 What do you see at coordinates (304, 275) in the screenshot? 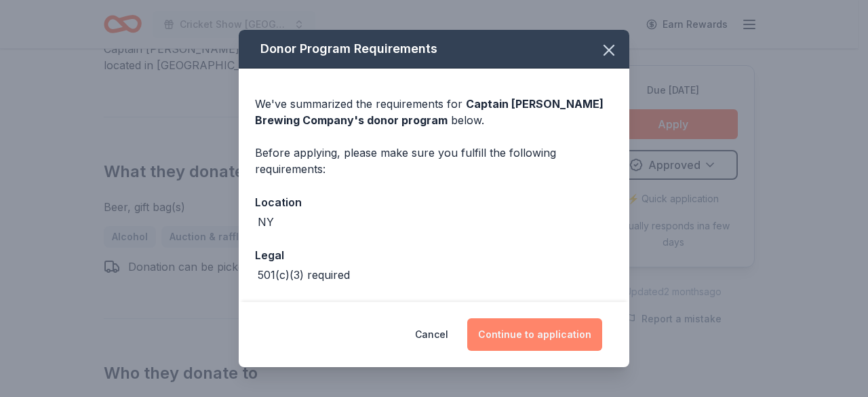
I see `div: 501(c)(3) required` at bounding box center [304, 275].